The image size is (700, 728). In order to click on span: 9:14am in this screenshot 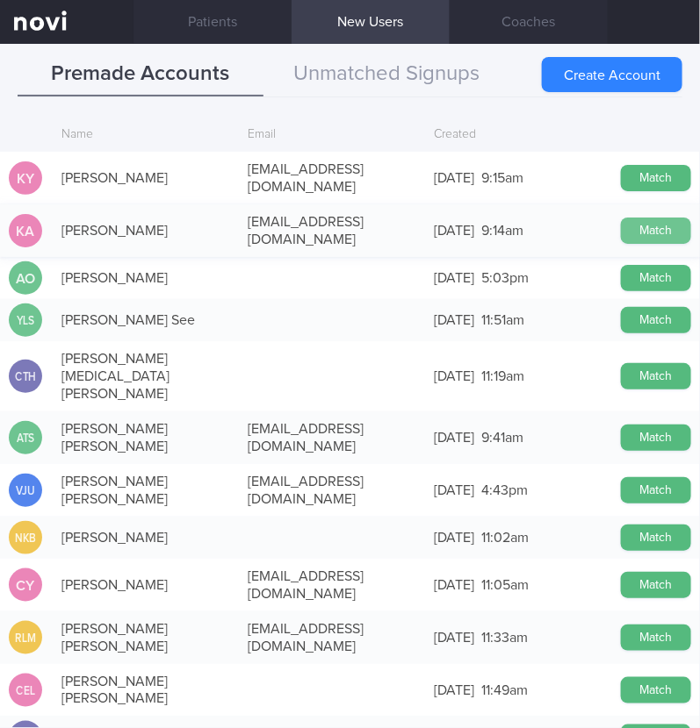, I will do `click(503, 231)`.